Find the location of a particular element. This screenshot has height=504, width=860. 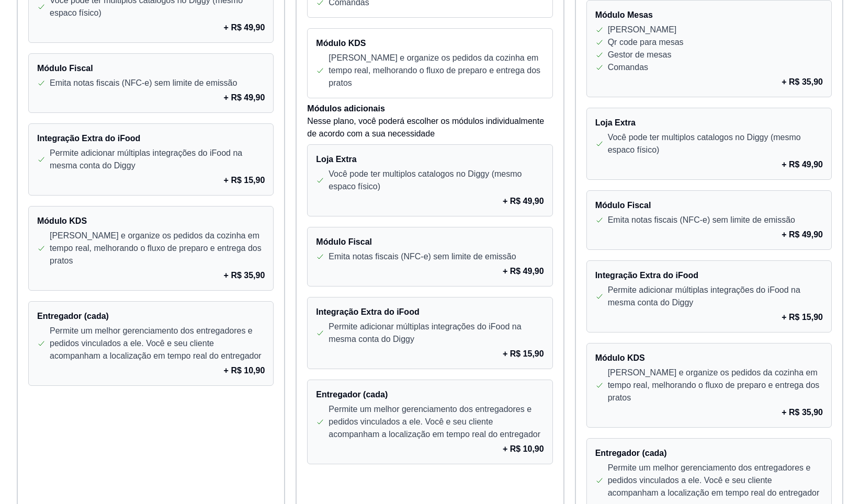

p: Gestor de mesas is located at coordinates (640, 55).